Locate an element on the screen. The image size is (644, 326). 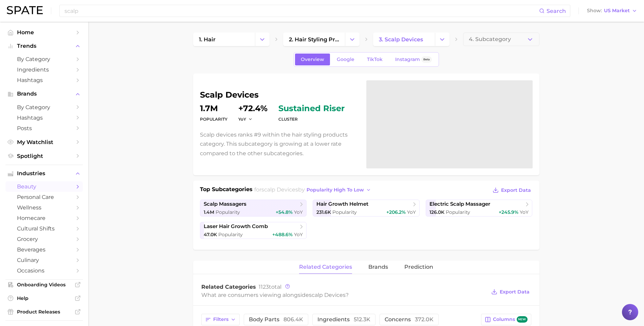
span: Show is located at coordinates (594, 10).